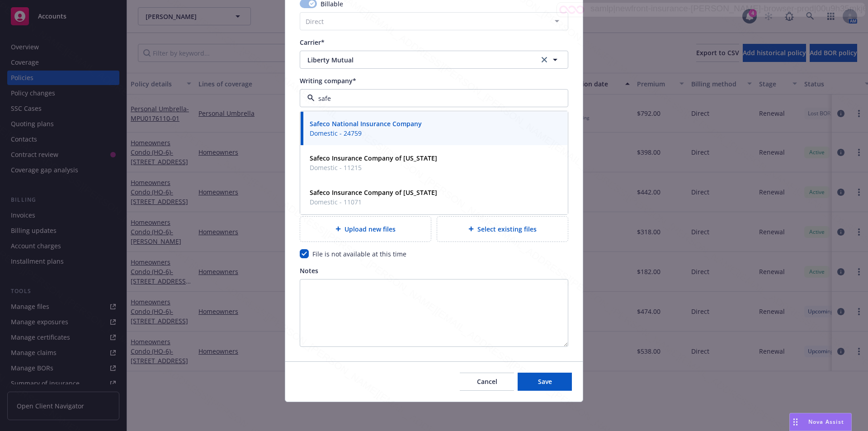 This screenshot has width=868, height=431. Describe the element at coordinates (826, 421) in the screenshot. I see `span: Nova Assist` at that location.